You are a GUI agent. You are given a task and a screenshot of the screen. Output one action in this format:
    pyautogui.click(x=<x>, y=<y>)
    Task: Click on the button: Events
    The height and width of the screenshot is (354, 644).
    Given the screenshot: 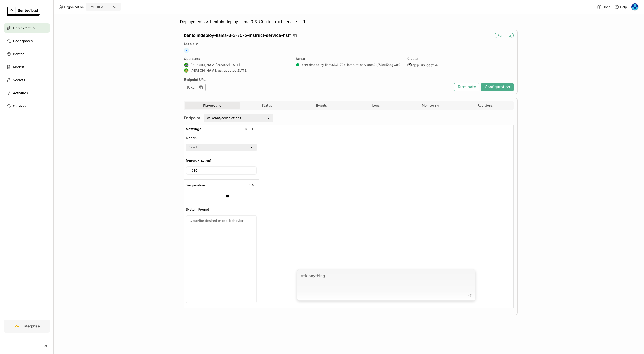 What is the action you would take?
    pyautogui.click(x=321, y=105)
    